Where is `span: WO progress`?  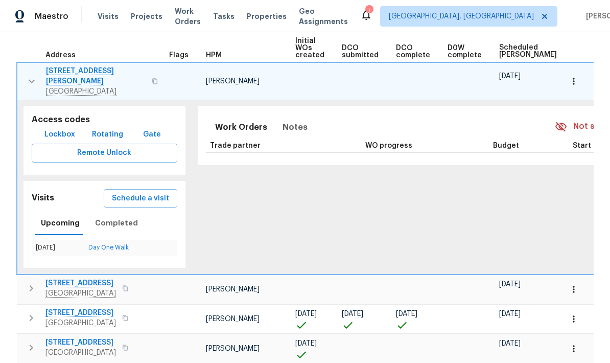
span: WO progress is located at coordinates (389, 146).